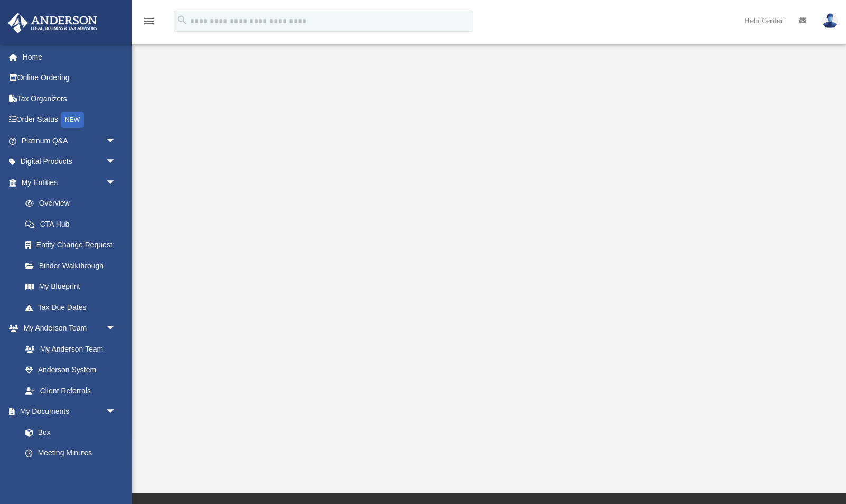 Image resolution: width=846 pixels, height=504 pixels. Describe the element at coordinates (74, 224) in the screenshot. I see `a: CTA Hub` at that location.